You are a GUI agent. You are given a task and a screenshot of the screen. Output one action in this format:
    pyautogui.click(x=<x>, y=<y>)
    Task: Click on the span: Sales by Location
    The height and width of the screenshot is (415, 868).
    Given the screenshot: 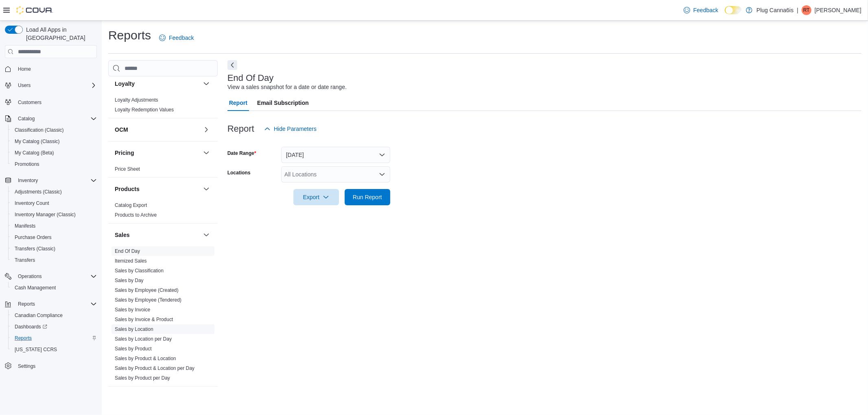 What is the action you would take?
    pyautogui.click(x=134, y=329)
    